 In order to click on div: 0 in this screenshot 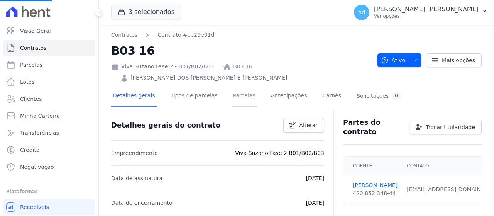, I will do `click(396, 96)`.